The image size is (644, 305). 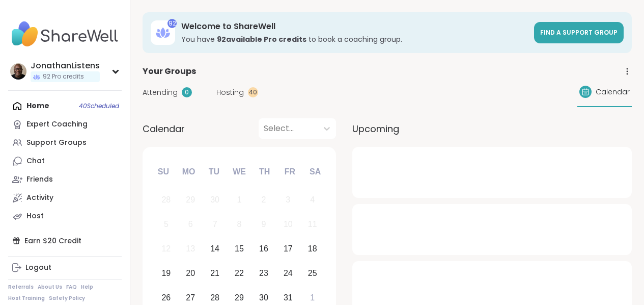 I want to click on div: Not available Wednesday, October 8th, 2025, so click(x=239, y=224).